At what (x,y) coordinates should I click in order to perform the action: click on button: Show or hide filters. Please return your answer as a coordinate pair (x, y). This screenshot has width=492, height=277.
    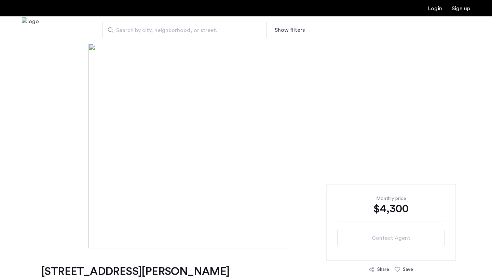
    Looking at the image, I should click on (290, 30).